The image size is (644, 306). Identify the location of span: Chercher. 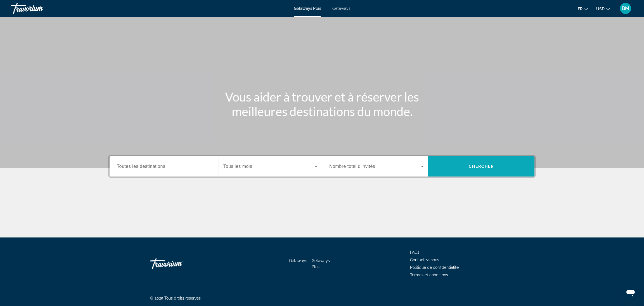
(481, 166).